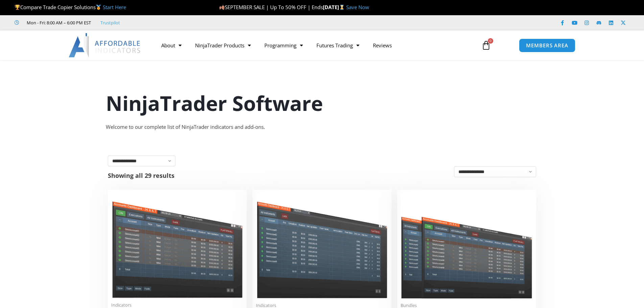 The image size is (644, 308). What do you see at coordinates (322, 245) in the screenshot?
I see `img: Account Risk Manager` at bounding box center [322, 245].